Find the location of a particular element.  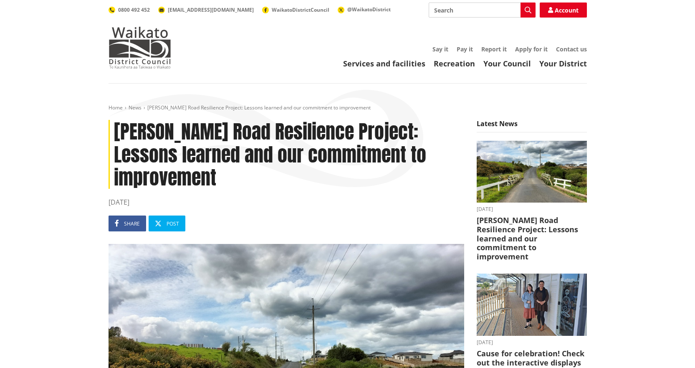

span: 0800 492 452 is located at coordinates (134, 10).